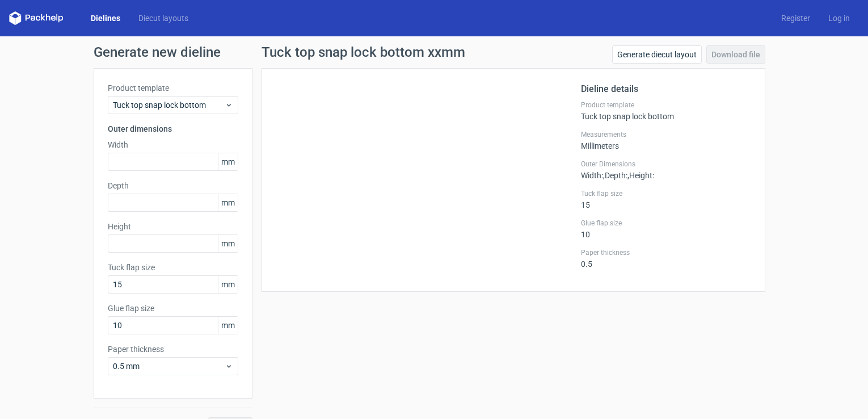  I want to click on label: Outer Dimensions, so click(666, 164).